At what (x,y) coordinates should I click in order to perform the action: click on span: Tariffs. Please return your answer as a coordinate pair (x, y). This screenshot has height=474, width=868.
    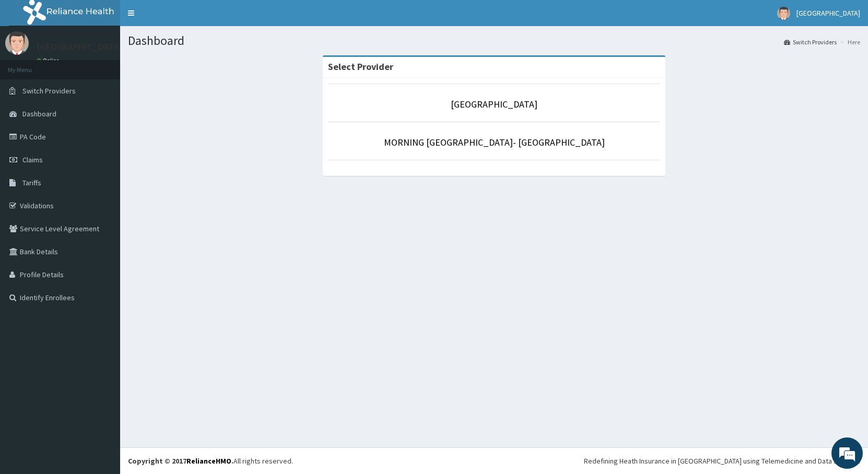
    Looking at the image, I should click on (32, 183).